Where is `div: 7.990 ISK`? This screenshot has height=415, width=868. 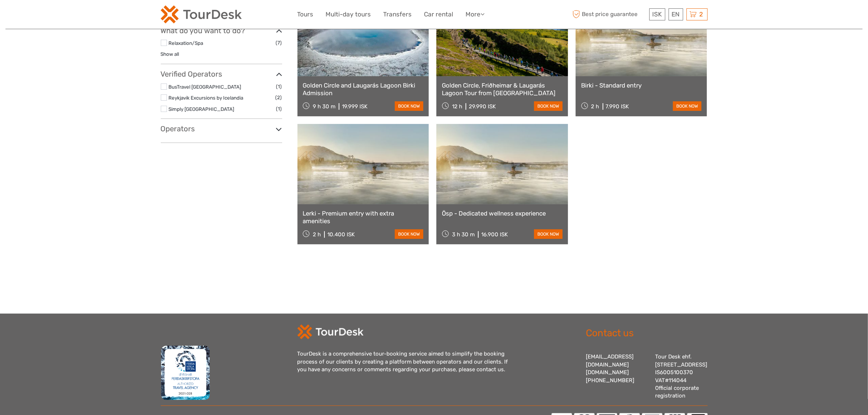
div: 7.990 ISK is located at coordinates (618, 107).